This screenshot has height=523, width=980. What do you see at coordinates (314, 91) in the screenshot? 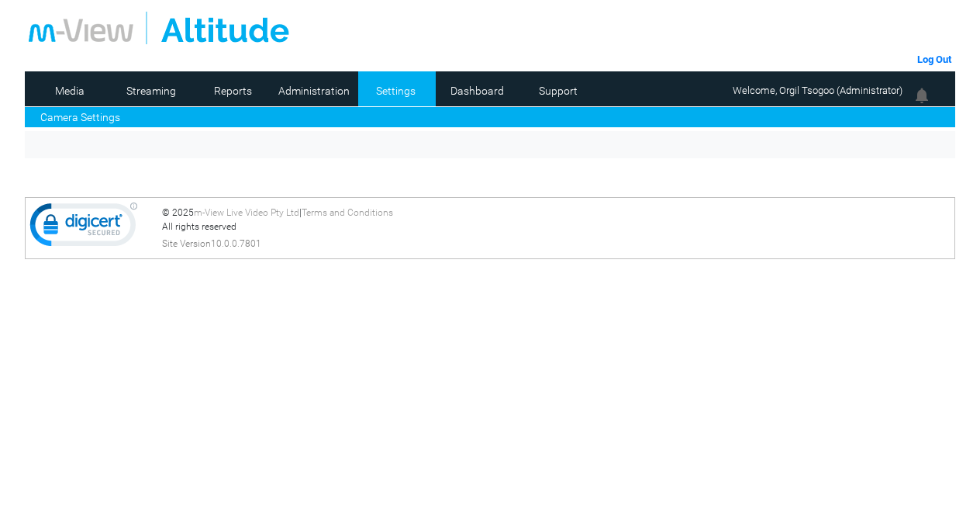
I see `a: Administration` at bounding box center [314, 91].